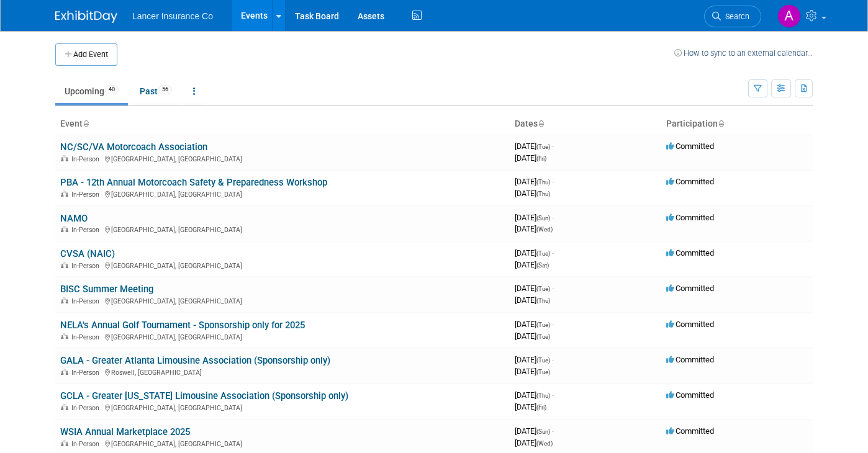 The image size is (868, 453). Describe the element at coordinates (107, 289) in the screenshot. I see `a: BISC Summer Meeting` at that location.